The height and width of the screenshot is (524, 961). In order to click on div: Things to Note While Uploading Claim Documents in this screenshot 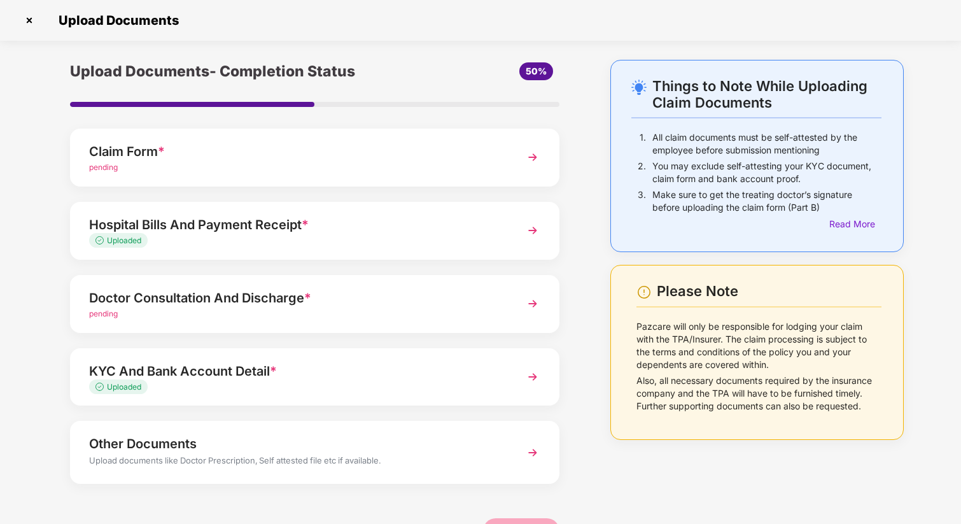, I will do `click(767, 94)`.